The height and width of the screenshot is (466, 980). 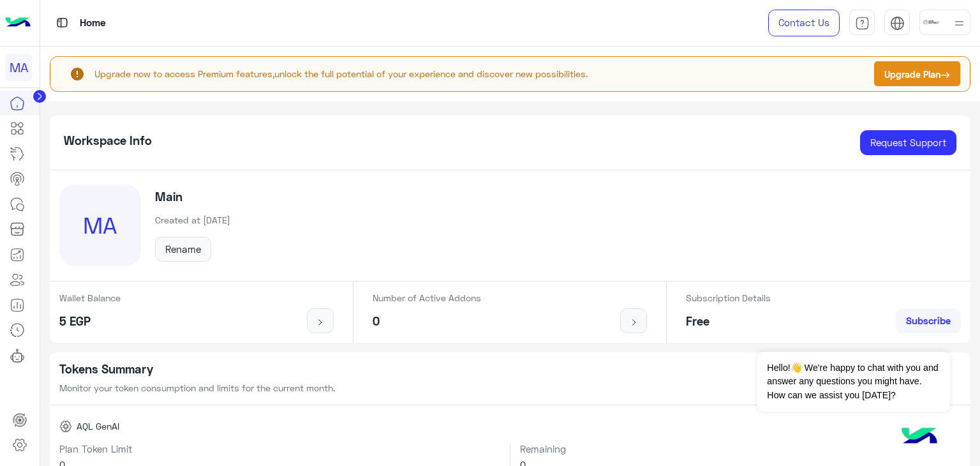 I want to click on h5: 5 EGP, so click(x=90, y=321).